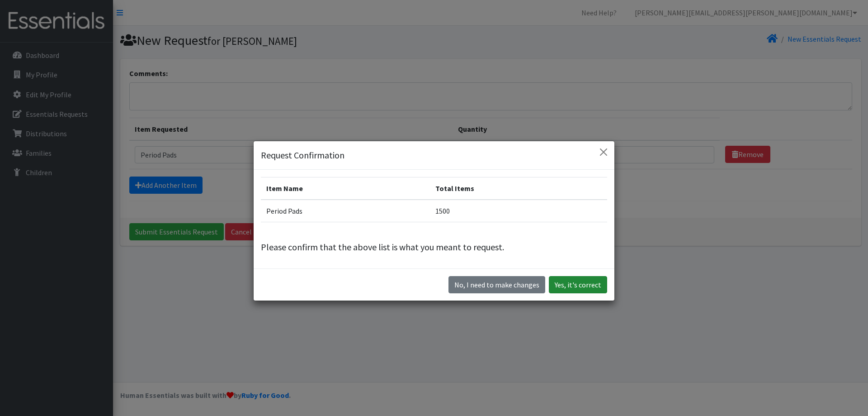 The image size is (868, 416). Describe the element at coordinates (302, 155) in the screenshot. I see `h5: Request Confirmation` at that location.